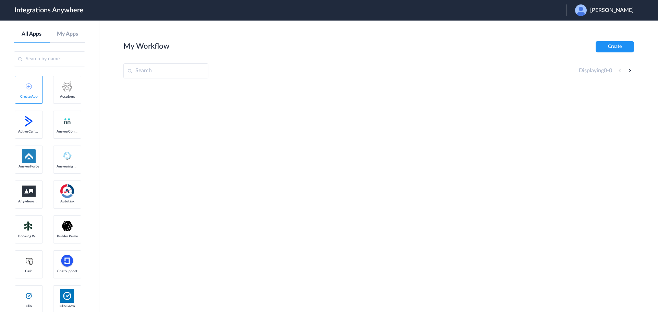  Describe the element at coordinates (29, 156) in the screenshot. I see `img: af-app-logo.svg` at that location.